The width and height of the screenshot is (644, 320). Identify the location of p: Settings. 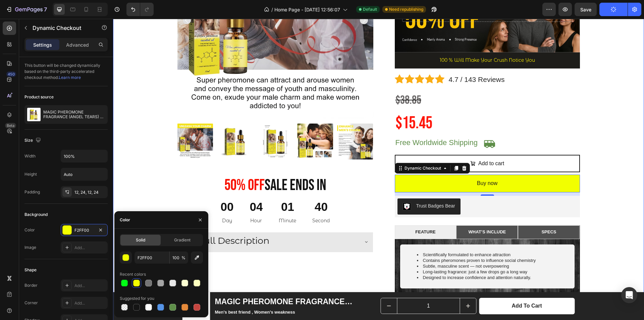
(43, 45).